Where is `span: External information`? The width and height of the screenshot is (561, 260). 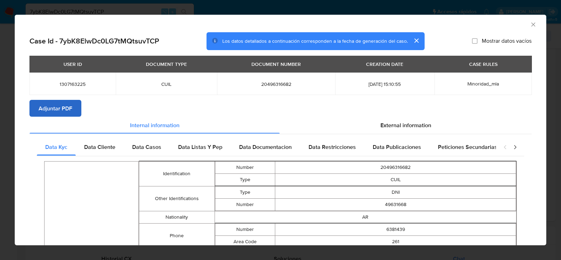 span: External information is located at coordinates (406, 125).